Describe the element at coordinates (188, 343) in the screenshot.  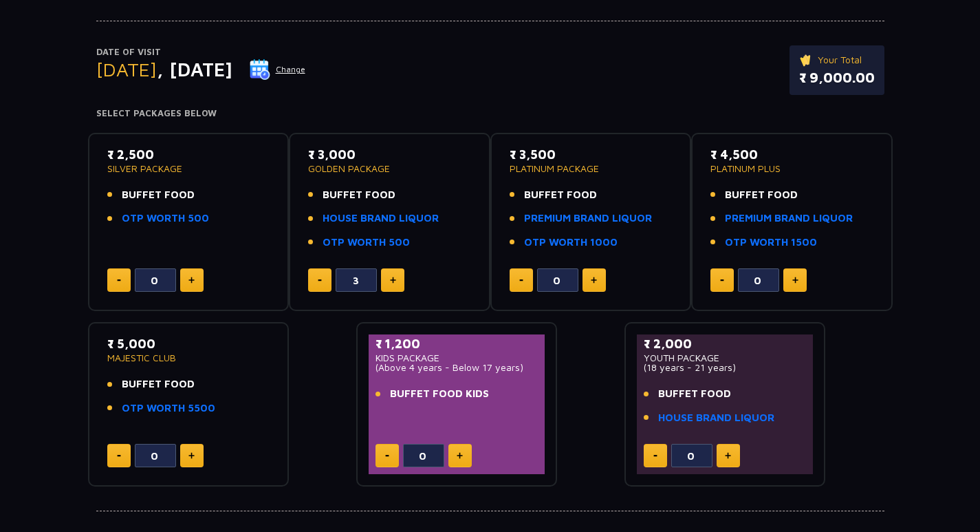
I see `p: ₹ 5,000` at that location.